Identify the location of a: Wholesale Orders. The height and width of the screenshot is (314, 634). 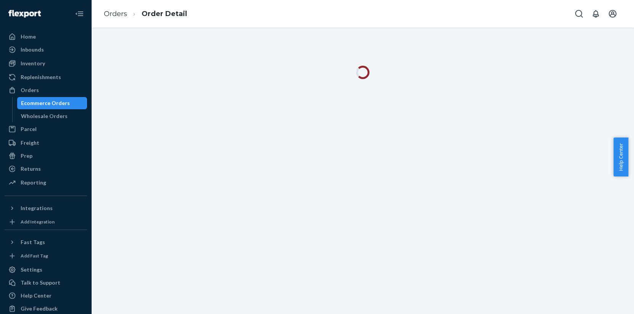
(52, 116).